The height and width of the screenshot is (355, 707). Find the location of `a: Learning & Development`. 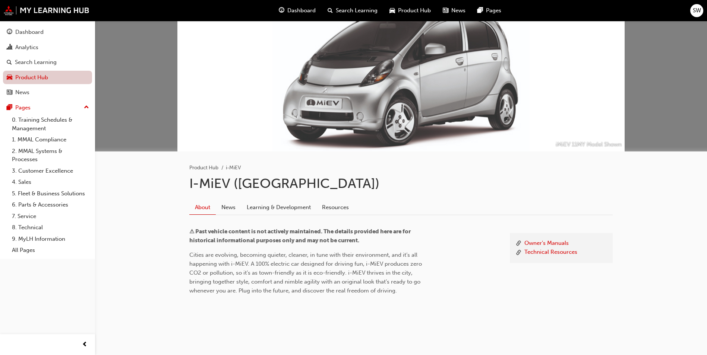

a: Learning & Development is located at coordinates (279, 207).